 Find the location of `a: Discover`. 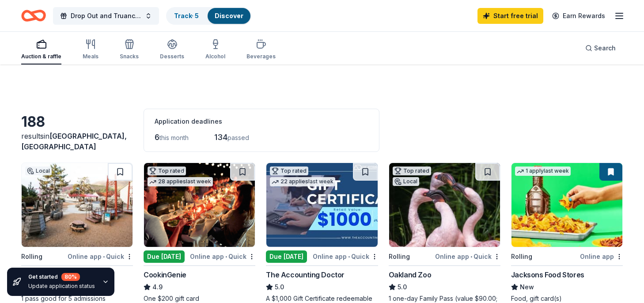

a: Discover is located at coordinates (229, 15).